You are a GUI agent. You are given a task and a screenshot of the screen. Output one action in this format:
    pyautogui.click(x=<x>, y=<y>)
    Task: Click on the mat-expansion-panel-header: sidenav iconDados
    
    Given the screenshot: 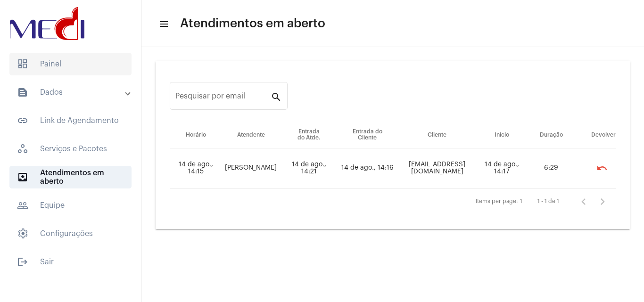 What is the action you would take?
    pyautogui.click(x=73, y=93)
    